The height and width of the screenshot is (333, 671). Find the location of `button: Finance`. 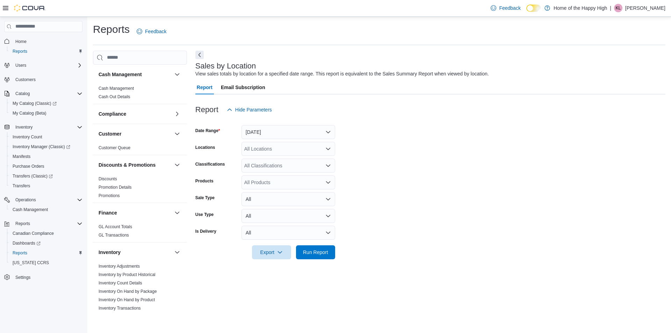

button: Finance is located at coordinates (135, 213).